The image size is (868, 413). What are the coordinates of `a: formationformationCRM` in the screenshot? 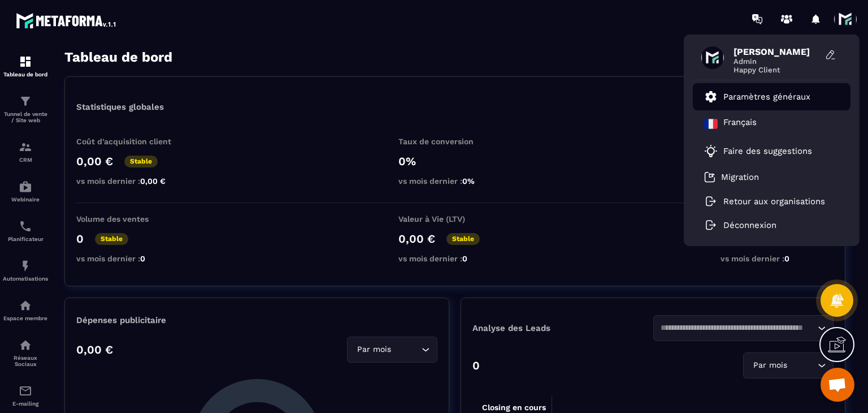 It's located at (25, 151).